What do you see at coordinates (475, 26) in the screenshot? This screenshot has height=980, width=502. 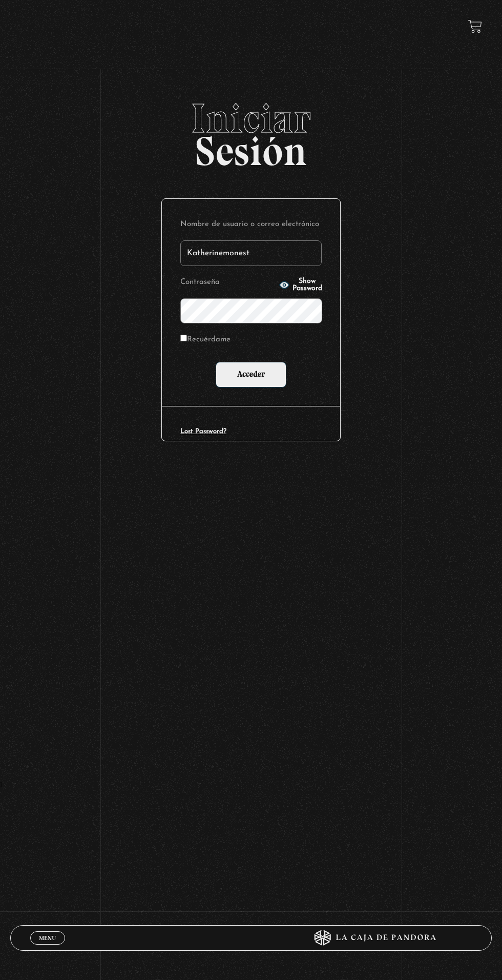 I see `a: View your shopping cart` at bounding box center [475, 26].